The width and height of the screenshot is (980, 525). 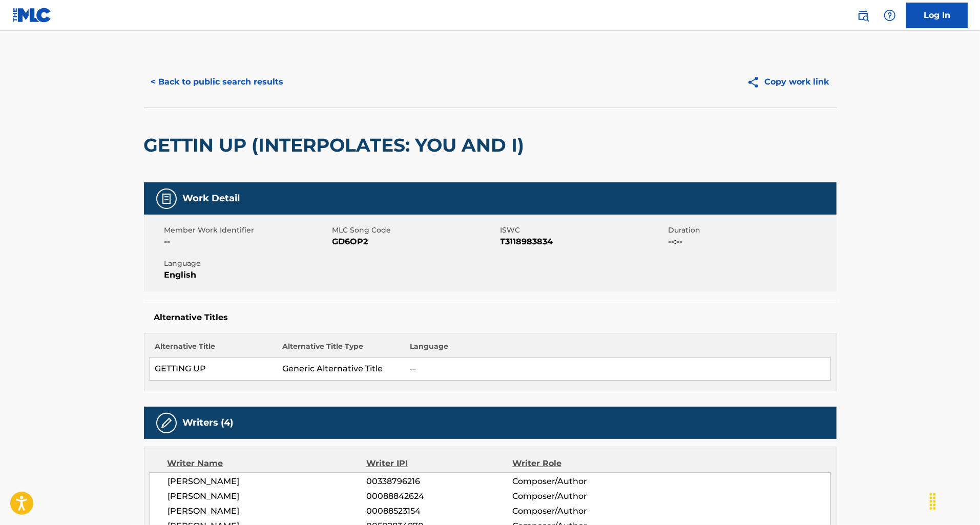 I want to click on img: search, so click(x=864, y=15).